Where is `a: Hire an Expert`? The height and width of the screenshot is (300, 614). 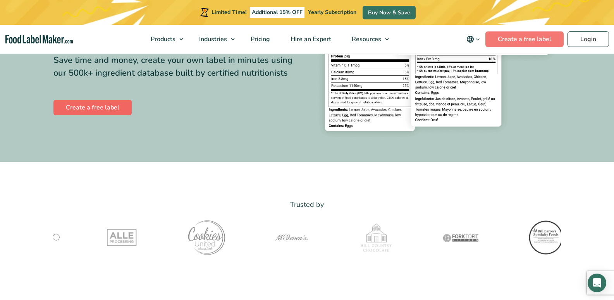
a: Hire an Expert is located at coordinates (310, 39).